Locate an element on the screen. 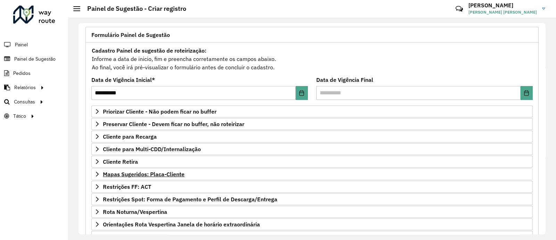  a: Cliente para Multi-CDD/Internalização is located at coordinates (312, 149).